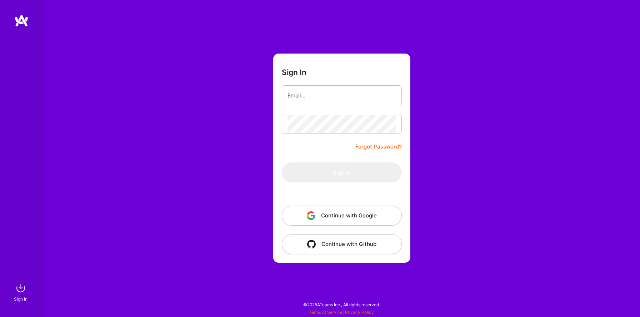 Image resolution: width=640 pixels, height=317 pixels. Describe the element at coordinates (342, 173) in the screenshot. I see `button: Sign In` at that location.